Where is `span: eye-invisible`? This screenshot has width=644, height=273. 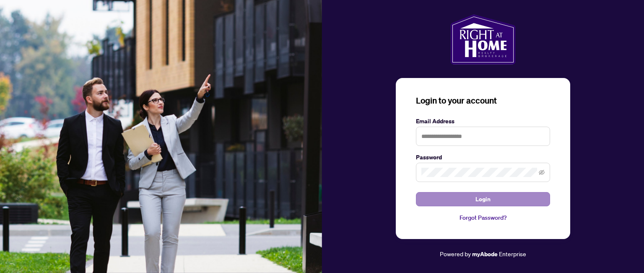 span: eye-invisible is located at coordinates (542, 172).